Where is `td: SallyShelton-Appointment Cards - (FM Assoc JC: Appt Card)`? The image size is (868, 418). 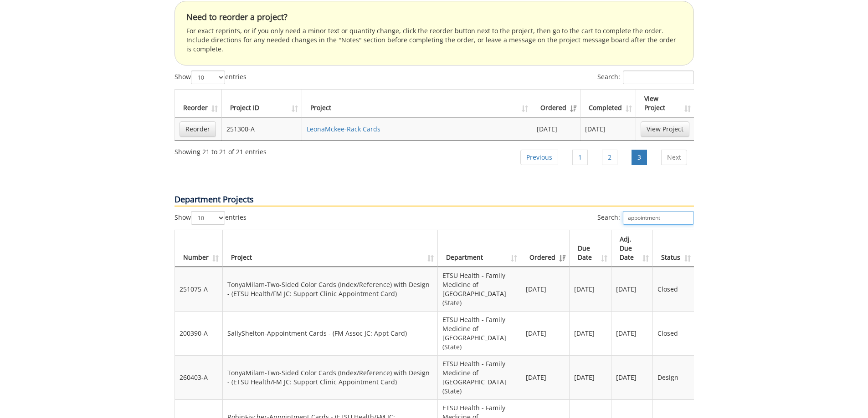 td: SallyShelton-Appointment Cards - (FM Assoc JC: Appt Card) is located at coordinates (330, 333).